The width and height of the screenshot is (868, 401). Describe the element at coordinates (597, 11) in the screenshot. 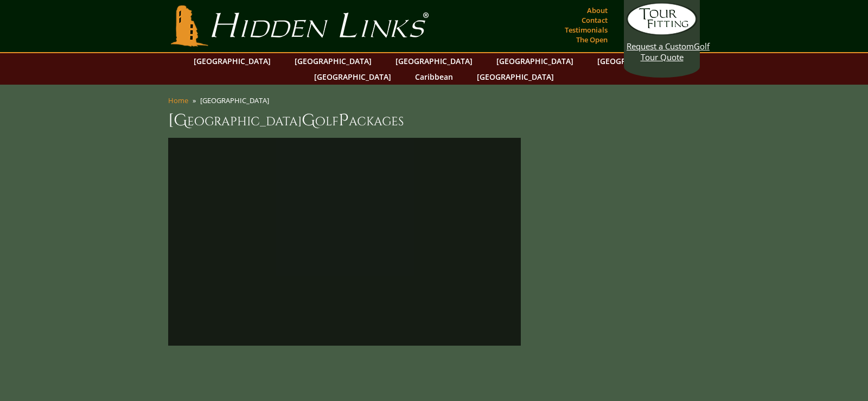

I see `a: About` at that location.